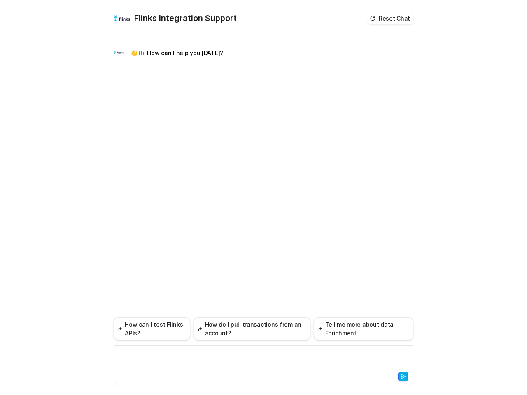 The width and height of the screenshot is (527, 395). I want to click on button: How do I pull transactions from an account?, so click(252, 329).